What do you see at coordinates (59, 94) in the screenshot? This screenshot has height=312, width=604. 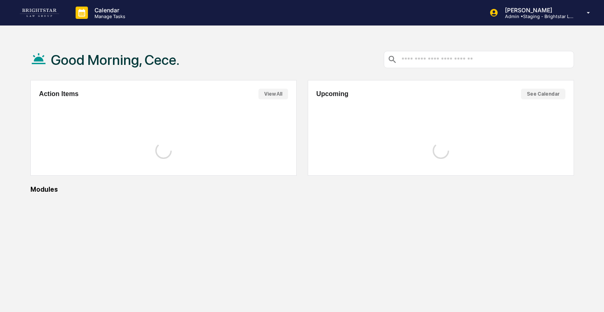 I see `h2: Action Items` at bounding box center [59, 94].